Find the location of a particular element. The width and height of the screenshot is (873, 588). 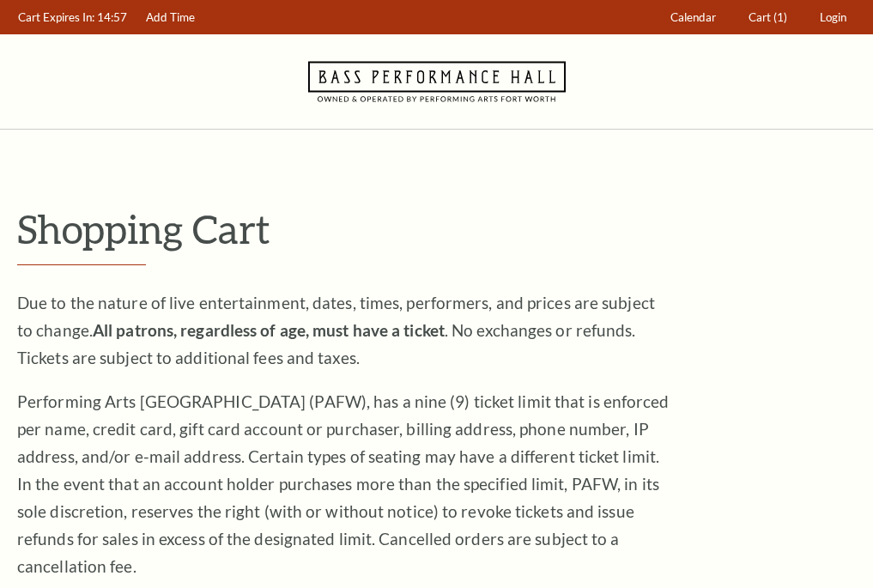

span: Login is located at coordinates (832, 17).